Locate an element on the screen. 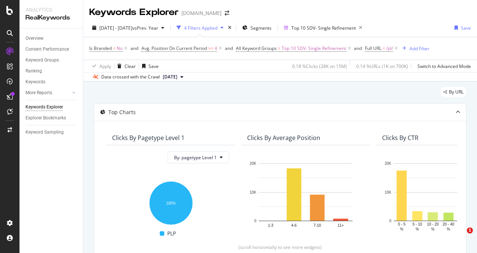 Image resolution: width=477 pixels, height=253 pixels. a: Explorer Bookmarks is located at coordinates (51, 118).